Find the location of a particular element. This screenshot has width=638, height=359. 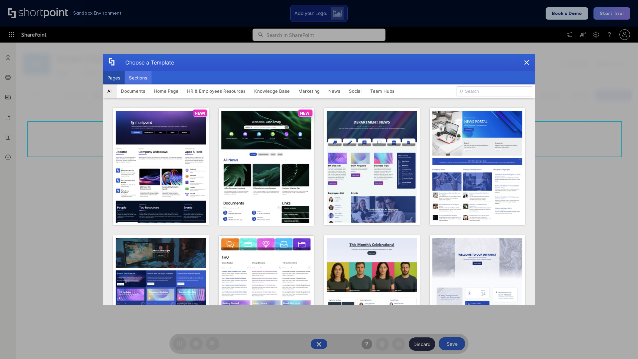

button: Team Hubs is located at coordinates (382, 91).